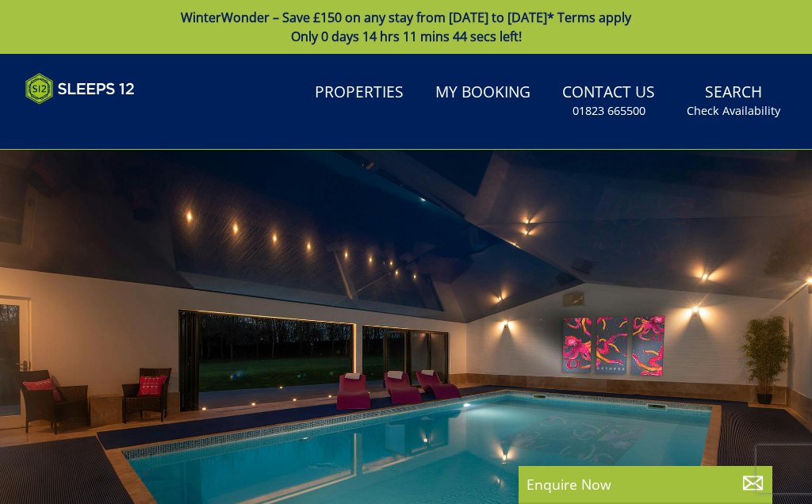 This screenshot has width=812, height=504. What do you see at coordinates (609, 111) in the screenshot?
I see `small: 01823 665500` at bounding box center [609, 111].